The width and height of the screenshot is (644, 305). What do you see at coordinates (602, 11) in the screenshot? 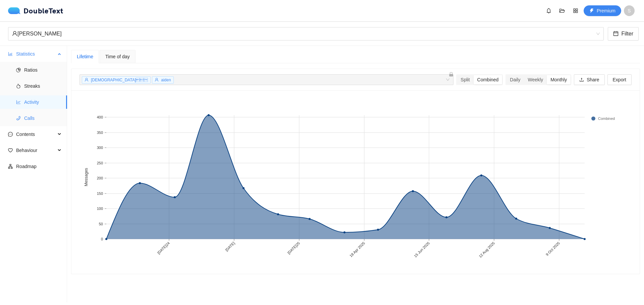
I see `button: thunderboltPremium` at bounding box center [602, 11].